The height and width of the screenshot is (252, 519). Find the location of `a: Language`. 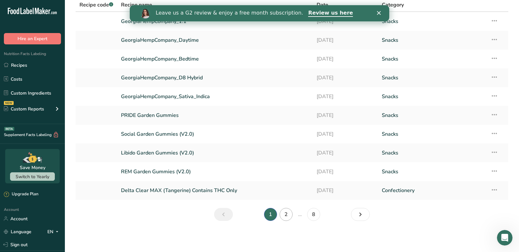

a: Language is located at coordinates (18, 232).